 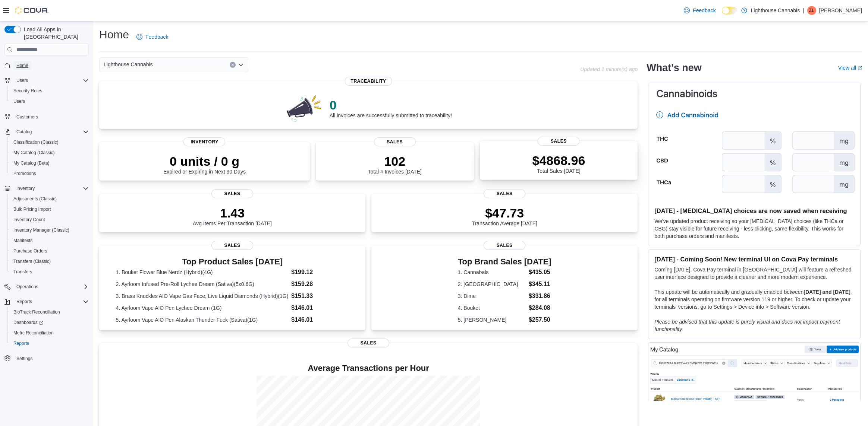 What do you see at coordinates (729, 10) in the screenshot?
I see `input: Dark Mode` at bounding box center [729, 10].